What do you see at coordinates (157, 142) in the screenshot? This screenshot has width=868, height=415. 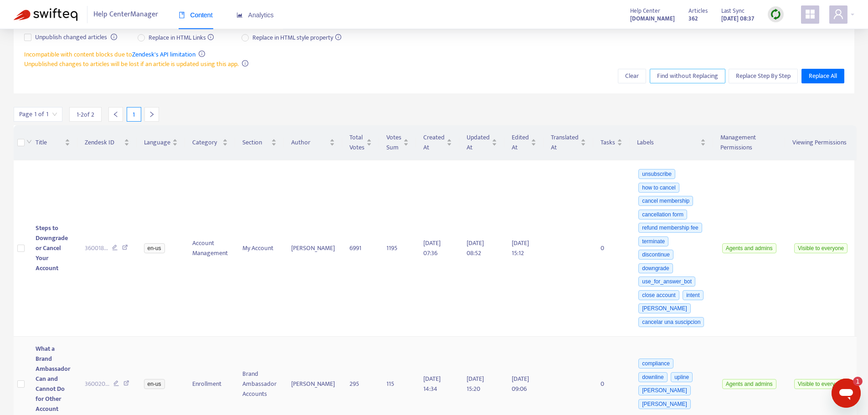 I see `span: Language` at bounding box center [157, 142].